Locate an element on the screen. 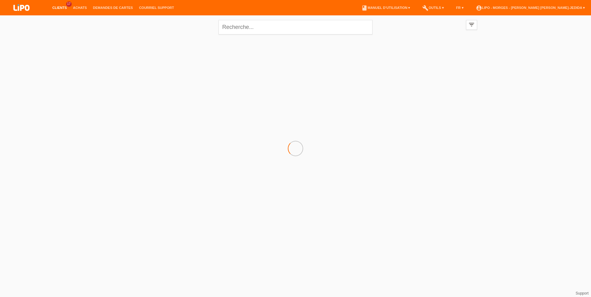 Image resolution: width=591 pixels, height=297 pixels. a: bookManuel d’utilisation ▾ is located at coordinates (386, 8).